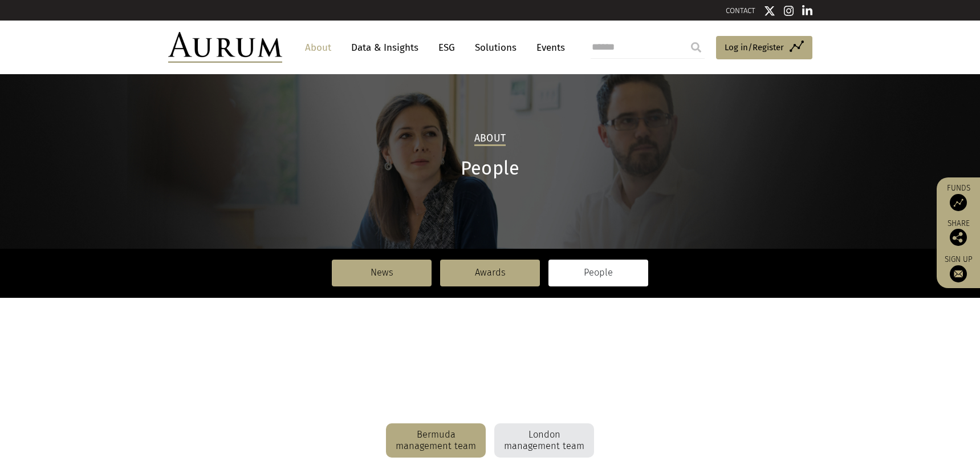  What do you see at coordinates (741, 10) in the screenshot?
I see `a: CONTACT` at bounding box center [741, 10].